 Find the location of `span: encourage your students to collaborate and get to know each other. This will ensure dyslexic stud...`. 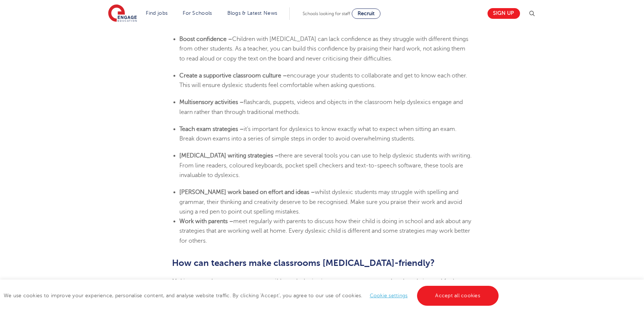

span: encourage your students to collaborate and get to know each other. This will ensure dyslexic stud... is located at coordinates (323, 81).